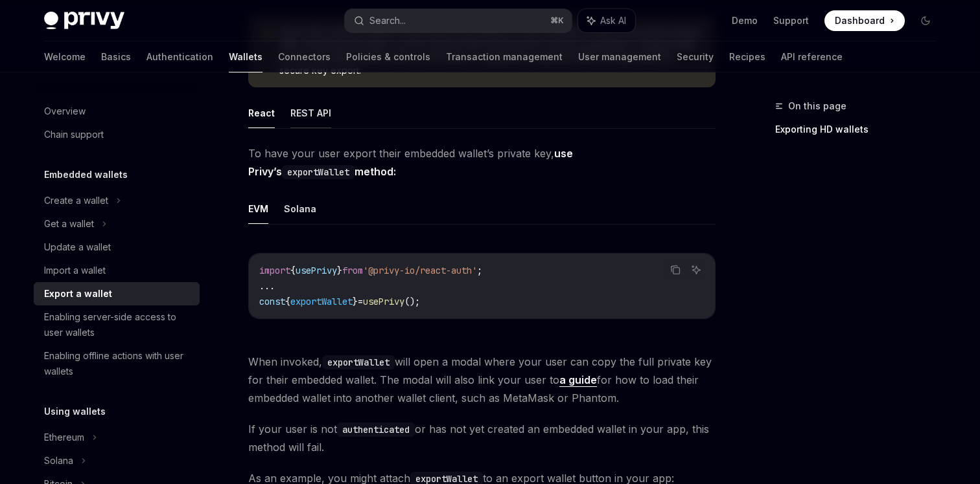  I want to click on a: Demo, so click(744, 21).